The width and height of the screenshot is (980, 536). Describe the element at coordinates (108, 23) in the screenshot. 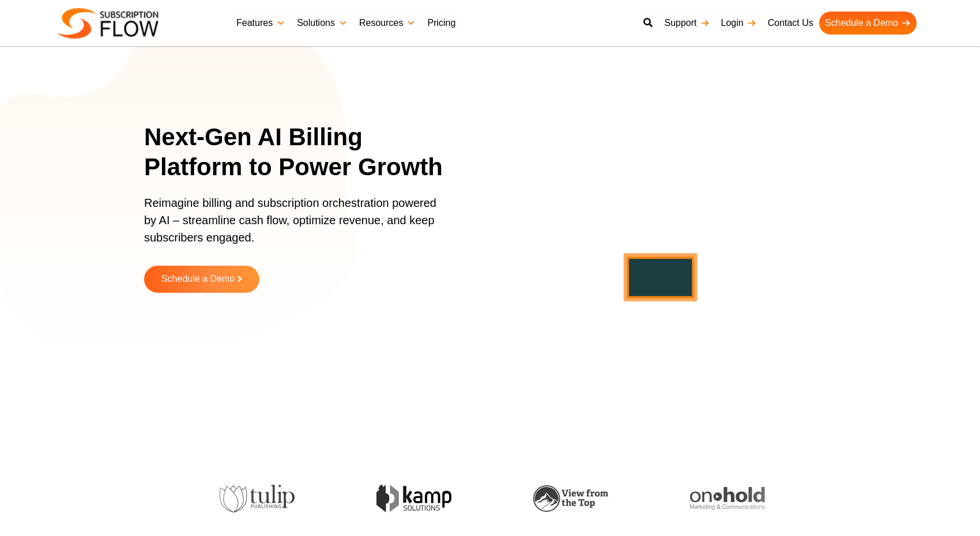

I see `img: Subscriptionflow` at that location.